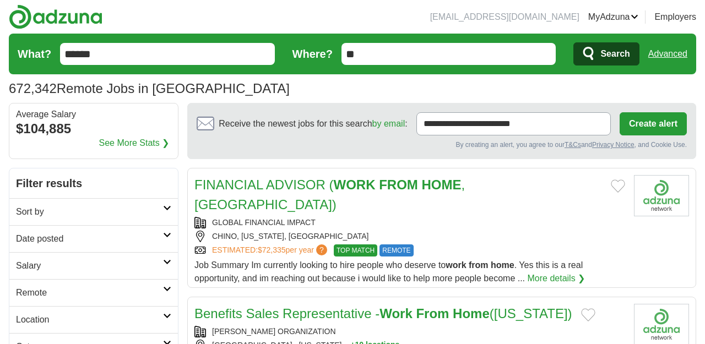  Describe the element at coordinates (573, 145) in the screenshot. I see `a: T&Cs` at that location.